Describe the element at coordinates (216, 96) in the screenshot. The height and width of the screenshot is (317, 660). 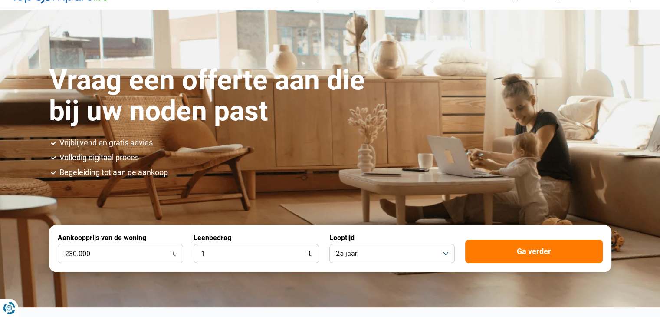
I see `h1: Vraag een offerte aan die bij uw noden past` at that location.